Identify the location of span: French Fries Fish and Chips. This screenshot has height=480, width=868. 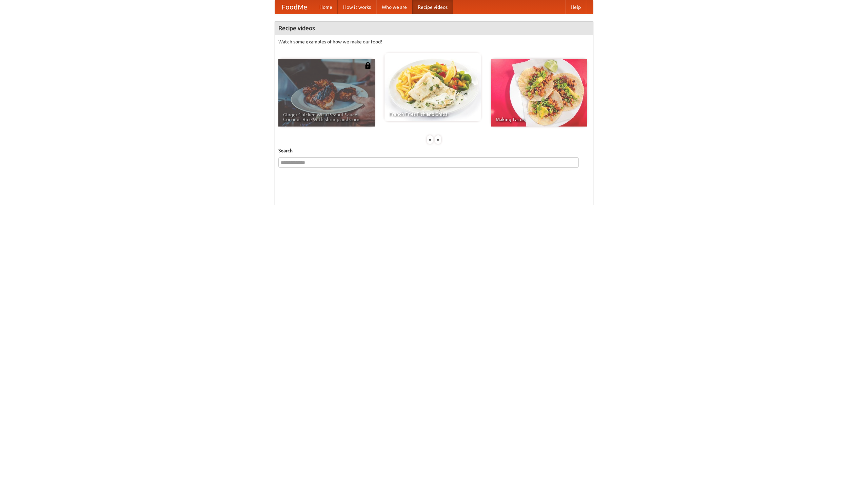
(433, 114).